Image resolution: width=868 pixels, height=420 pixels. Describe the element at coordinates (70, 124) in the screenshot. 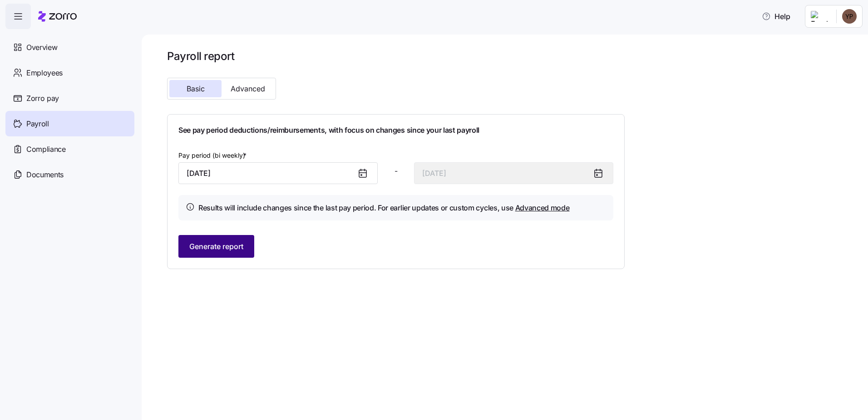

I see `a: Payroll` at that location.